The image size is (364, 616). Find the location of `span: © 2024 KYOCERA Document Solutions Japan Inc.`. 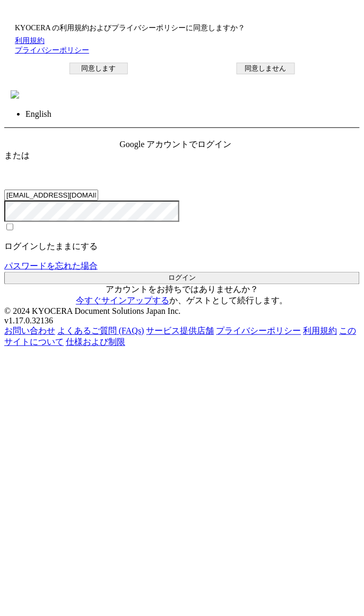

span: © 2024 KYOCERA Document Solutions Japan Inc. is located at coordinates (92, 311).